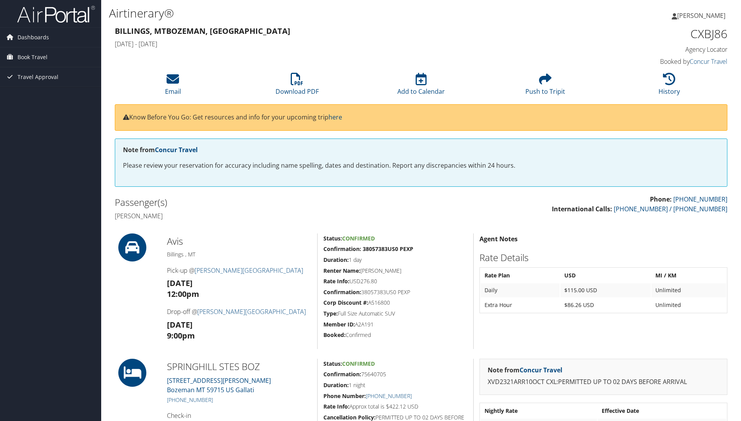 The image size is (741, 421). Describe the element at coordinates (396, 303) in the screenshot. I see `h5: A516800` at that location.